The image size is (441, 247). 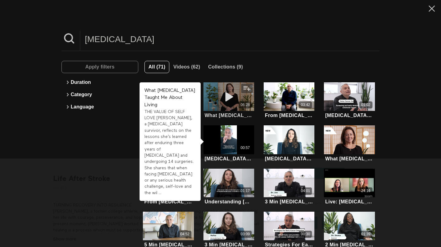 I want to click on span: Collections (9), so click(x=225, y=67).